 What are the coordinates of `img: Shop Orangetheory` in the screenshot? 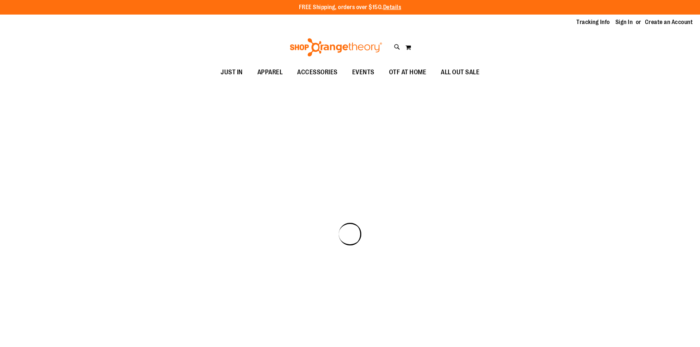 It's located at (336, 47).